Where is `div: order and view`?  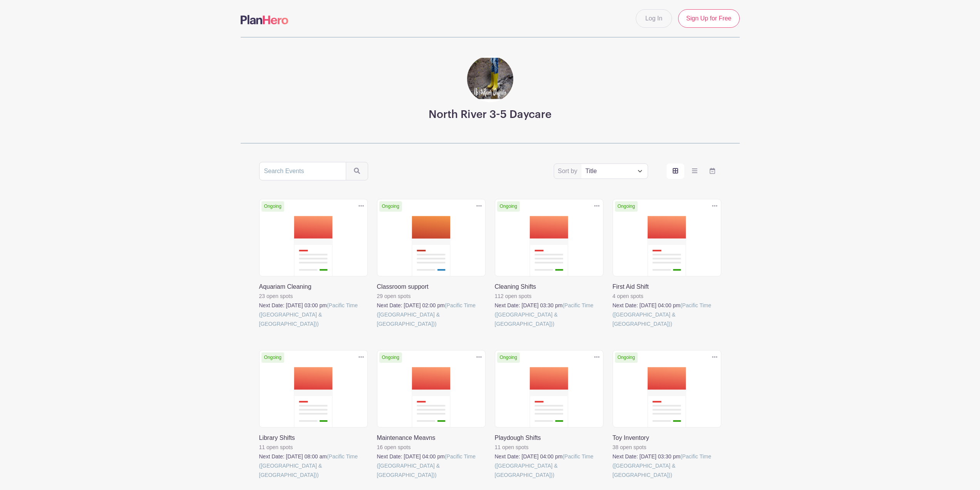 div: order and view is located at coordinates (694, 171).